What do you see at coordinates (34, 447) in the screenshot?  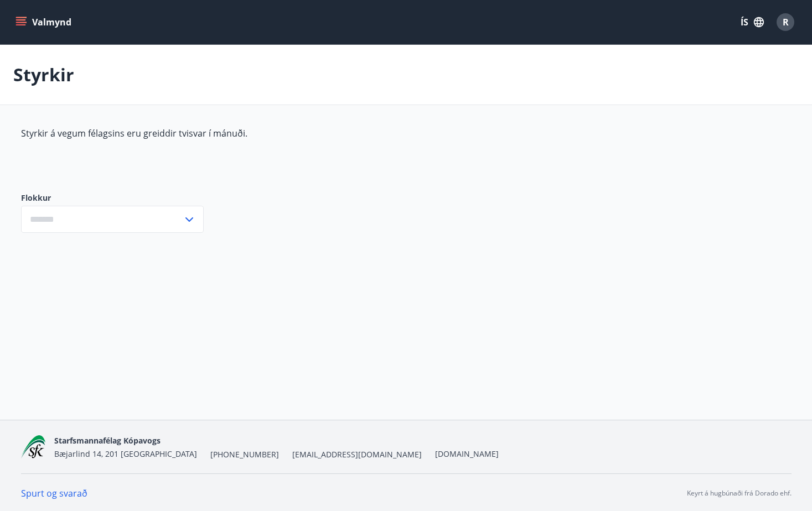 I see `img: x5MjQkxwhnYn6YREZUTEa9Q4KsBUeQdWGts9Dj4O.png` at bounding box center [34, 447].